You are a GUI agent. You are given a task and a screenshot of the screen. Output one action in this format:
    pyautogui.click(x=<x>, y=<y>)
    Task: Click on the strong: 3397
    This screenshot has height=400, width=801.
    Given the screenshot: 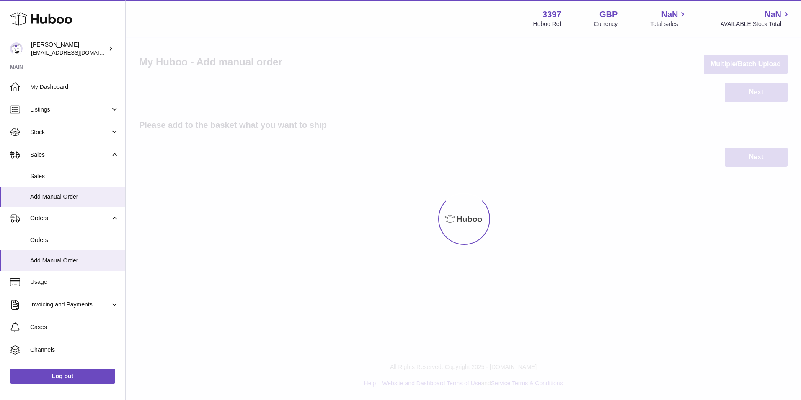 What is the action you would take?
    pyautogui.click(x=552, y=14)
    